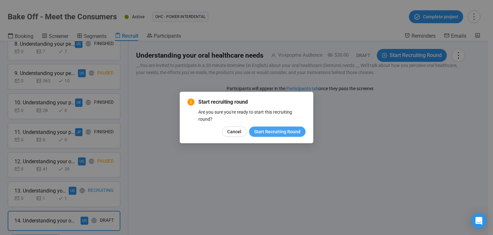 This screenshot has width=493, height=235. What do you see at coordinates (278, 131) in the screenshot?
I see `button: Start Recruiting Round` at bounding box center [278, 131].